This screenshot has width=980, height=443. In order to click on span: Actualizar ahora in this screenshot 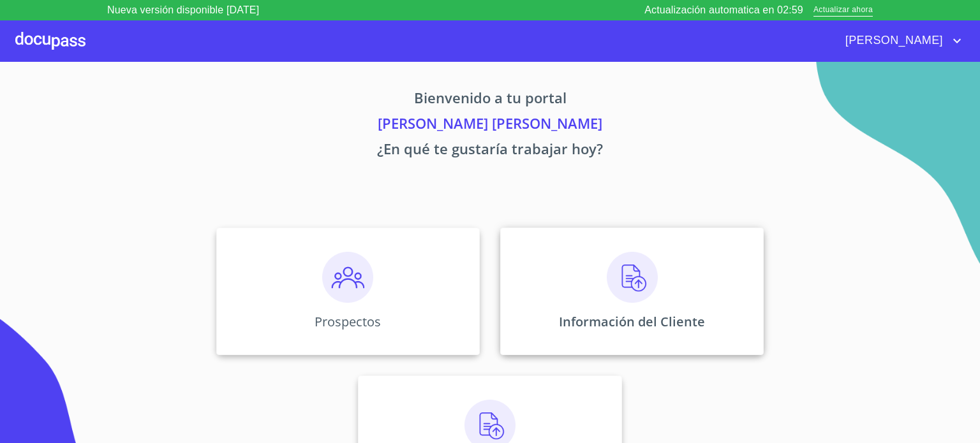, I will do `click(843, 11)`.